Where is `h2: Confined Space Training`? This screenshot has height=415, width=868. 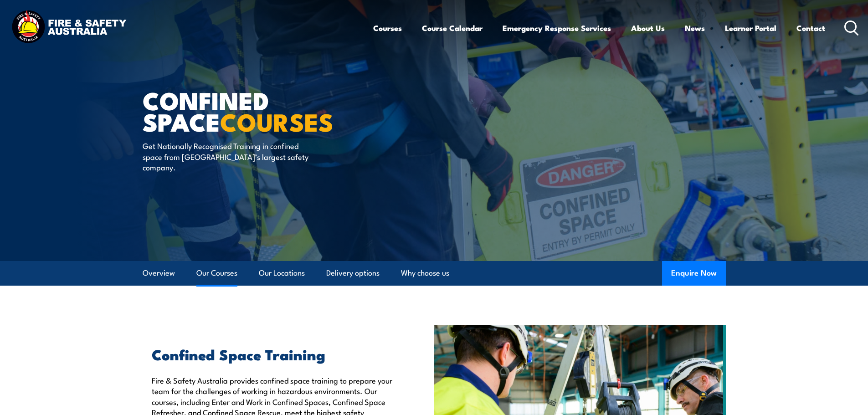 h2: Confined Space Training is located at coordinates (272, 354).